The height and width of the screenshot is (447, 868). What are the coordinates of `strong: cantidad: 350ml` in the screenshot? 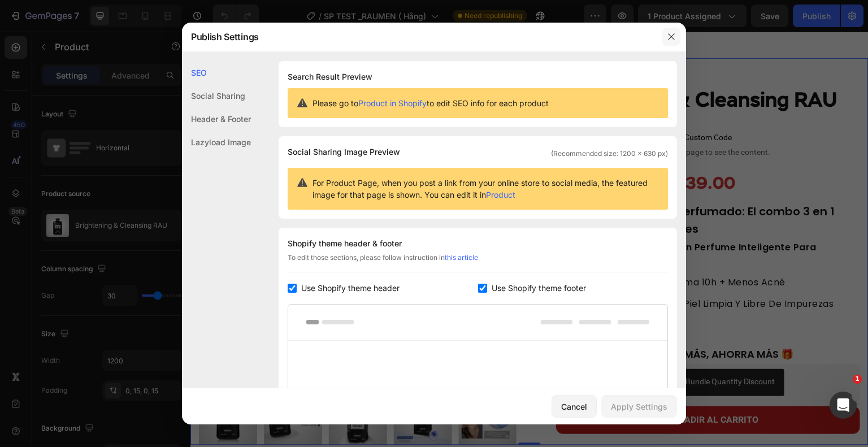 It's located at (435, 294).